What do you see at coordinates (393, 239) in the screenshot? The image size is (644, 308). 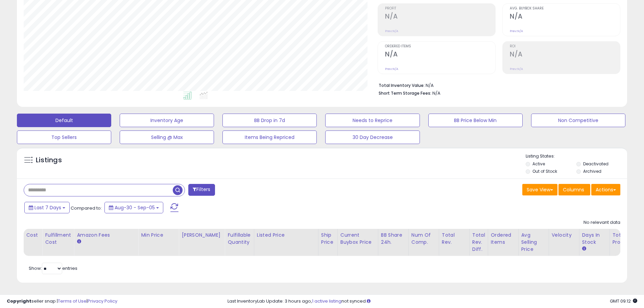 I see `div: BB Share 24h.` at bounding box center [393, 239].